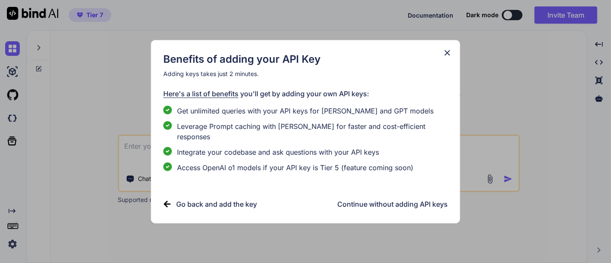 Image resolution: width=611 pixels, height=263 pixels. Describe the element at coordinates (278, 152) in the screenshot. I see `span: Integrate your codebase and ask questions with your API keys` at that location.